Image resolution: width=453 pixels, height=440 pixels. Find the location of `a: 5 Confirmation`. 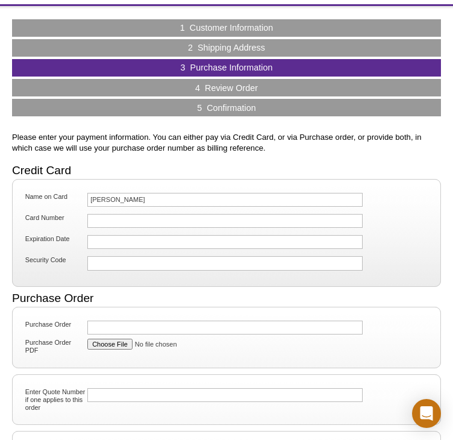

a: 5 Confirmation is located at coordinates (227, 108).